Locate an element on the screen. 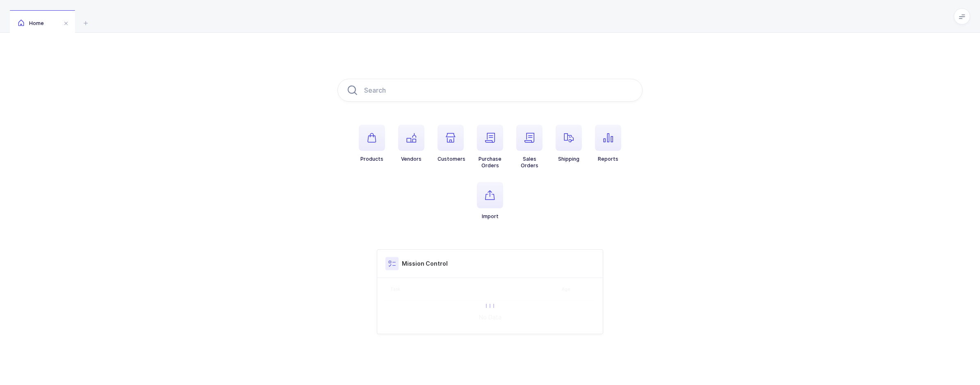 This screenshot has width=980, height=385. button: Products is located at coordinates (372, 144).